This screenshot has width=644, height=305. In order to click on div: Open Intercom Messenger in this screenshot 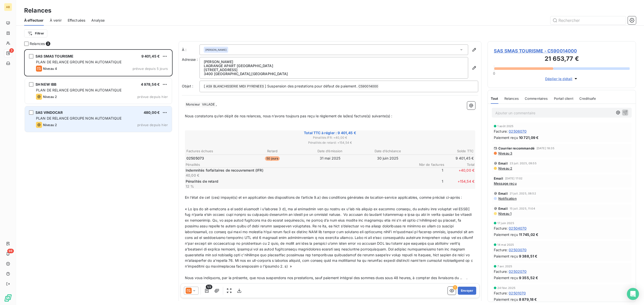, I will do `click(633, 294)`.